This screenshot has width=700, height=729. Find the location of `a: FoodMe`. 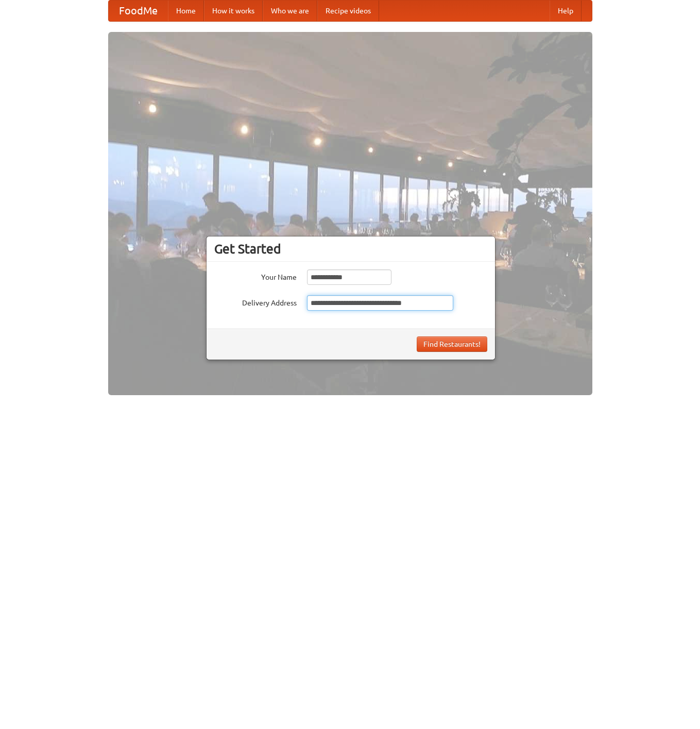

a: FoodMe is located at coordinates (138, 11).